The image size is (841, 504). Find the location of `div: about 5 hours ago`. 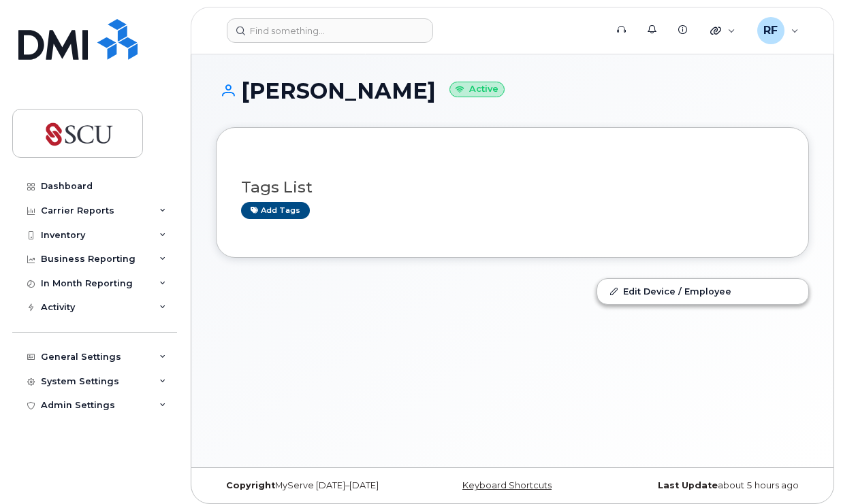

div: about 5 hours ago is located at coordinates (710, 486).